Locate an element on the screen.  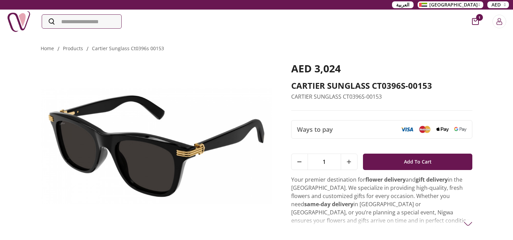
button: cart-button is located at coordinates (476, 22).